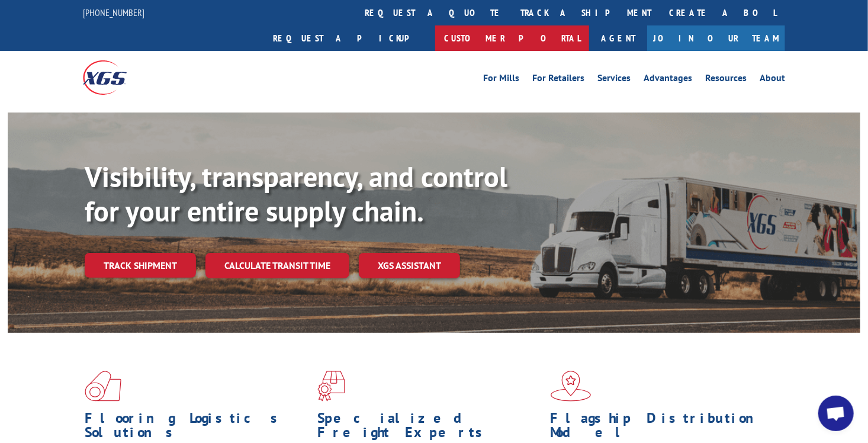 This screenshot has width=868, height=443. Describe the element at coordinates (349, 38) in the screenshot. I see `a: Request a pickup` at that location.